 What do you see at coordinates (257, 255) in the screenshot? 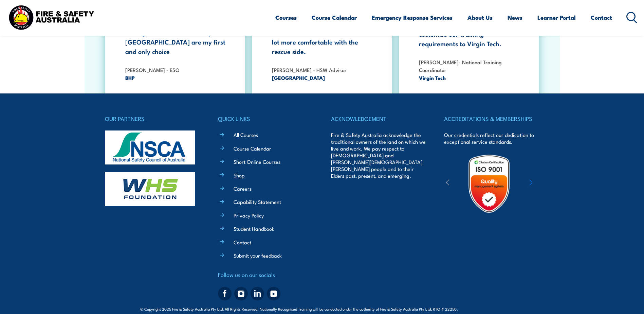
I see `a: Submit your feedback` at bounding box center [257, 255].